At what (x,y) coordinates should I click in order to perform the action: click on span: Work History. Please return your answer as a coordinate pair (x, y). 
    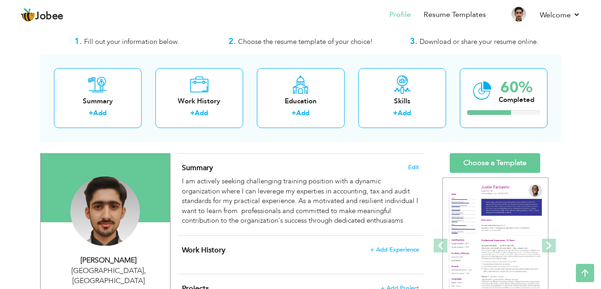
    Looking at the image, I should click on (203, 250).